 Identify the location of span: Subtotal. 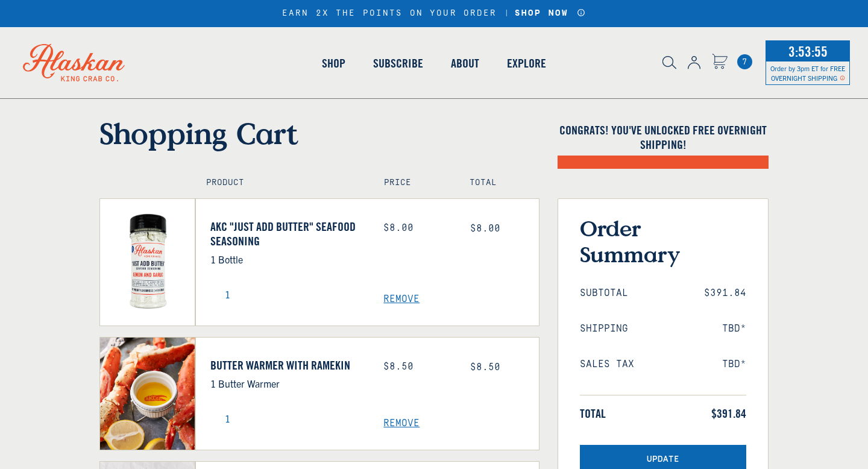
(604, 293).